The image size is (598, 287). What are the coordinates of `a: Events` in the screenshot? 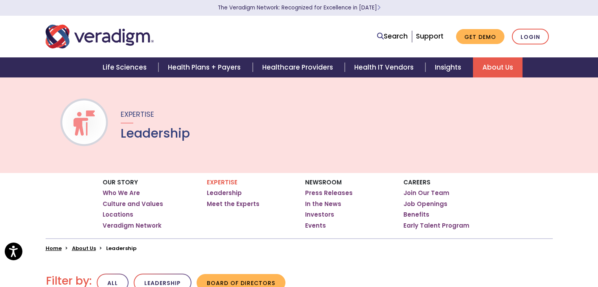 It's located at (316, 226).